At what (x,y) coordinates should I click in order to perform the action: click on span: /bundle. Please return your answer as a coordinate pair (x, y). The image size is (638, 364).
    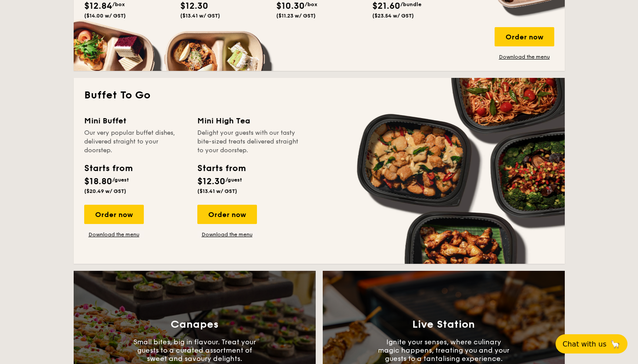
    Looking at the image, I should click on (411, 4).